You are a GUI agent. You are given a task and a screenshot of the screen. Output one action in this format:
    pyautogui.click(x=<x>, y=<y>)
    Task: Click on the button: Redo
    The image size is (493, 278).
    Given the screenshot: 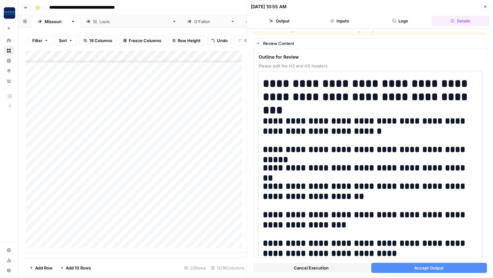 What is the action you would take?
    pyautogui.click(x=247, y=41)
    